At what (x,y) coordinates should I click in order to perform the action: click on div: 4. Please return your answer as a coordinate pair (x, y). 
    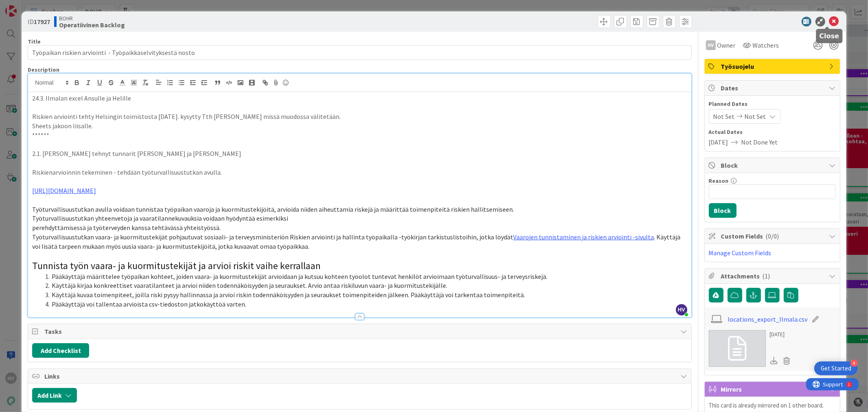
    Looking at the image, I should click on (855, 364).